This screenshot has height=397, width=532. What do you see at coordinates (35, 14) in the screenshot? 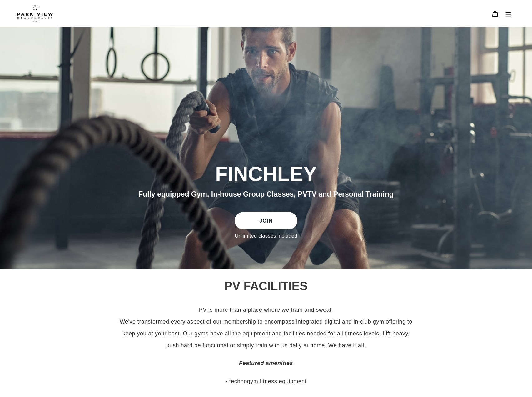
I see `img: Park view health clubs is a gym near you.` at bounding box center [35, 14].